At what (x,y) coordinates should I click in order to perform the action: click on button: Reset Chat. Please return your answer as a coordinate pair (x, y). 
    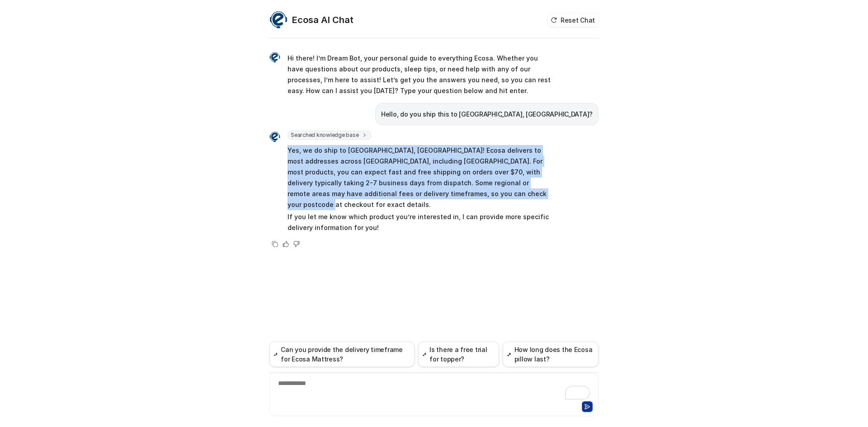
    Looking at the image, I should click on (573, 20).